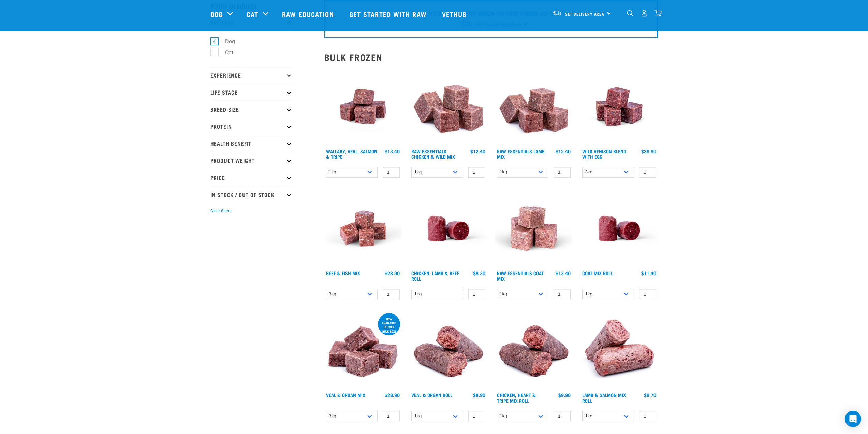 The image size is (868, 434). What do you see at coordinates (345, 395) in the screenshot?
I see `a: Veal & Organ Mix` at bounding box center [345, 395].